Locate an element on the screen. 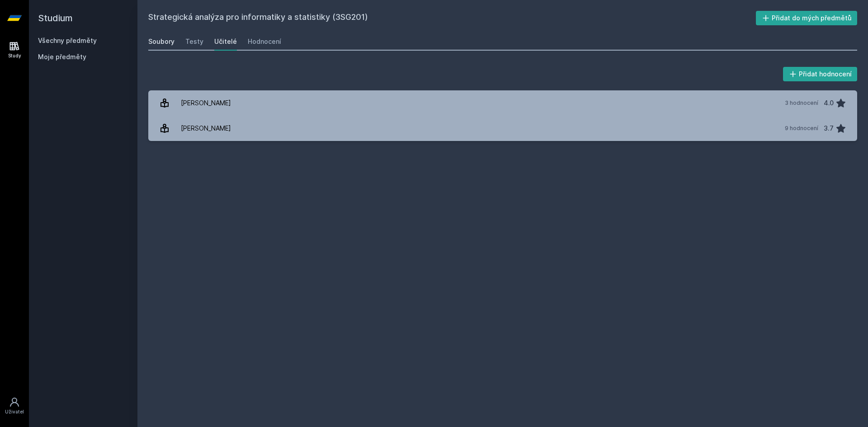 The height and width of the screenshot is (427, 868). div: 9 hodnocení is located at coordinates (802, 129).